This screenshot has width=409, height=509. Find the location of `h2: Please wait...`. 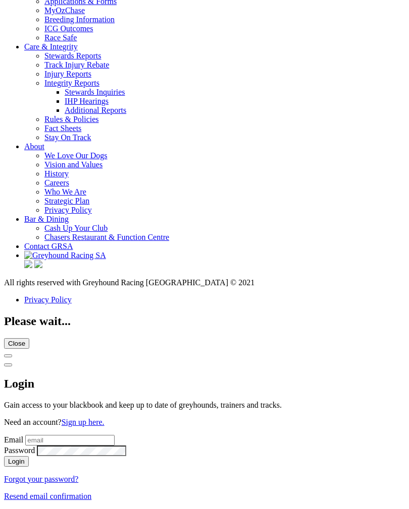

h2: Please wait... is located at coordinates (204, 321).